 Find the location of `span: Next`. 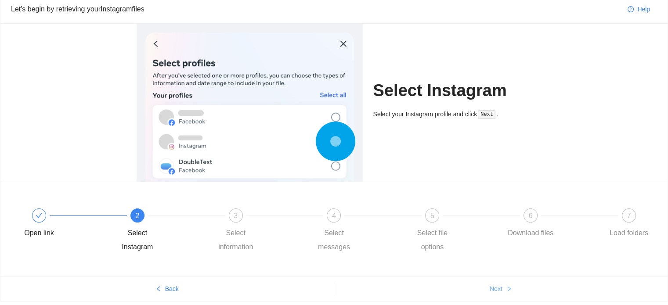

span: Next is located at coordinates (496, 289).